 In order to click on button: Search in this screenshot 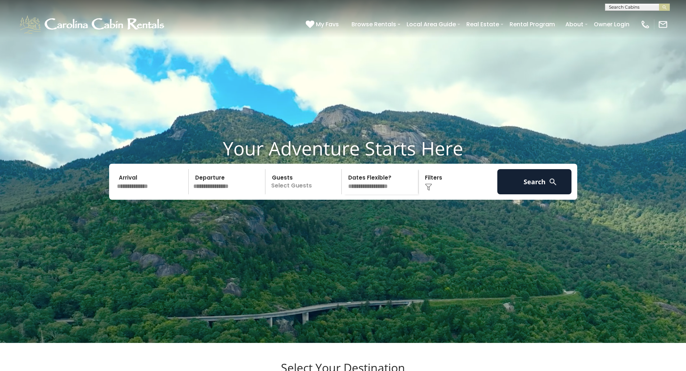, I will do `click(535, 182)`.